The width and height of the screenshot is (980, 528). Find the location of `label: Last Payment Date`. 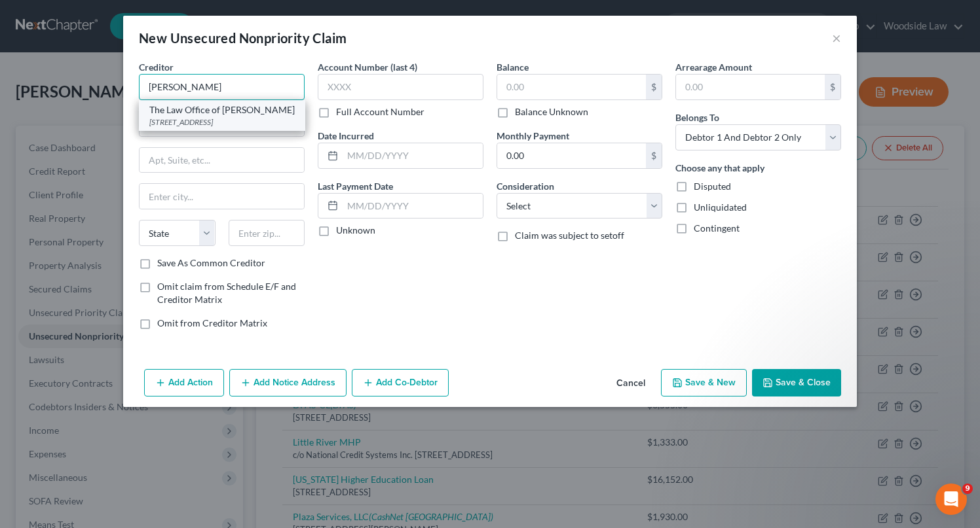

label: Last Payment Date is located at coordinates (355, 186).